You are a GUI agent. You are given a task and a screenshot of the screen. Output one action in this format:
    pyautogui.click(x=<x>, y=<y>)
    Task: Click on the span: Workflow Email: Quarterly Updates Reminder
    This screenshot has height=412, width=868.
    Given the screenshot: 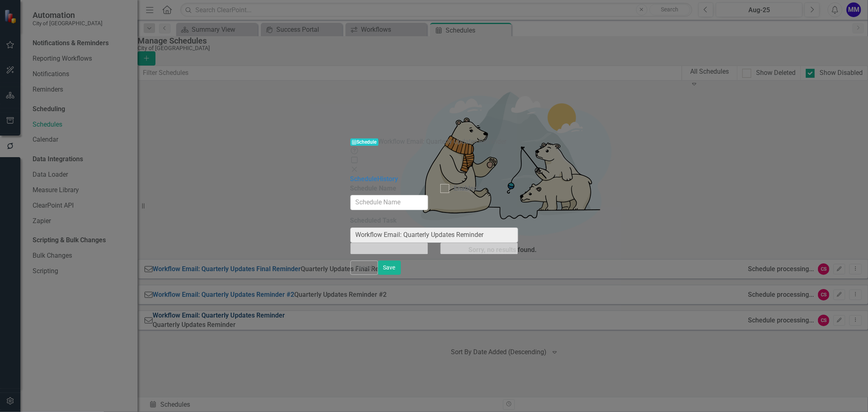 What is the action you would take?
    pyautogui.click(x=443, y=142)
    